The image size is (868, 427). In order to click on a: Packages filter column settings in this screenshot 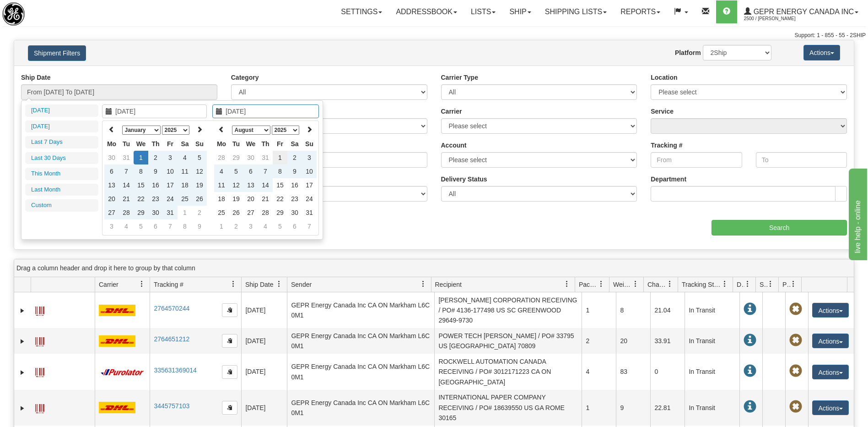, I will do `click(601, 284)`.